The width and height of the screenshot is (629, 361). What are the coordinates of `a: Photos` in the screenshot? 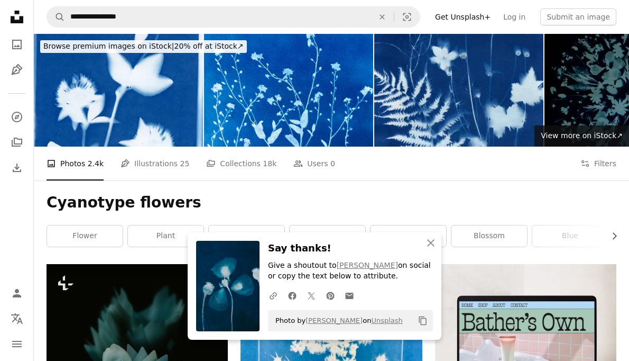 It's located at (17, 44).